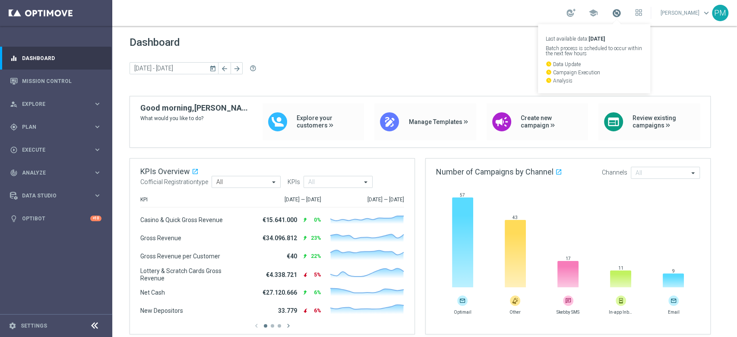 The image size is (737, 337). What do you see at coordinates (57, 173) in the screenshot?
I see `span: Analyze` at bounding box center [57, 173].